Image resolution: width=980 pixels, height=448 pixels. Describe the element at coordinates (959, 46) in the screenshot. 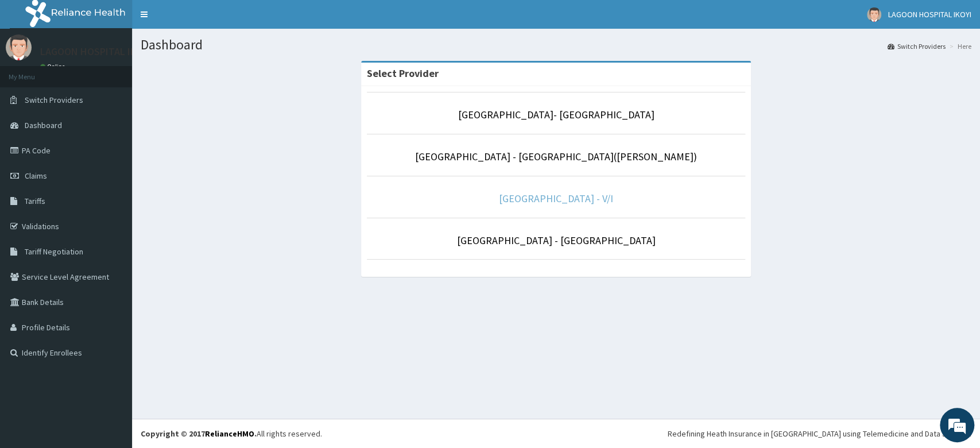

I see `li: Here` at that location.